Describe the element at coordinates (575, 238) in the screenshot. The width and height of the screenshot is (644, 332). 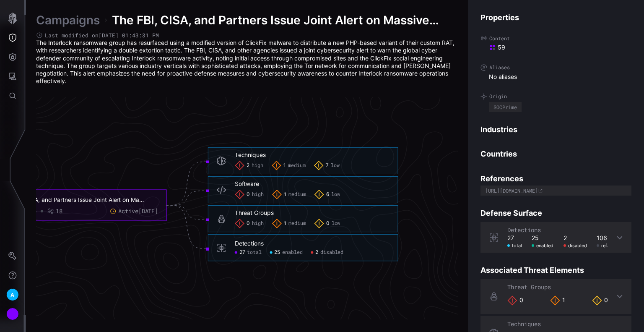
I see `div: 2` at that location.